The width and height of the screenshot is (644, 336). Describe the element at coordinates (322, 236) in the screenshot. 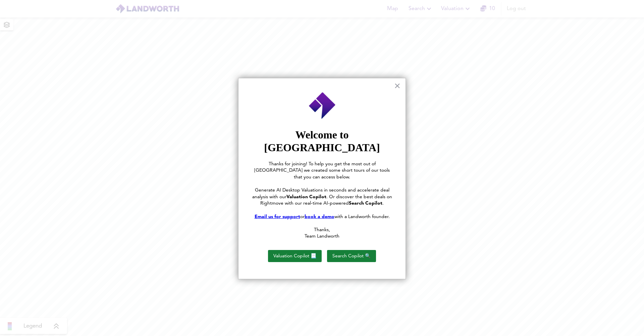

I see `p: Team Landworth` at that location.